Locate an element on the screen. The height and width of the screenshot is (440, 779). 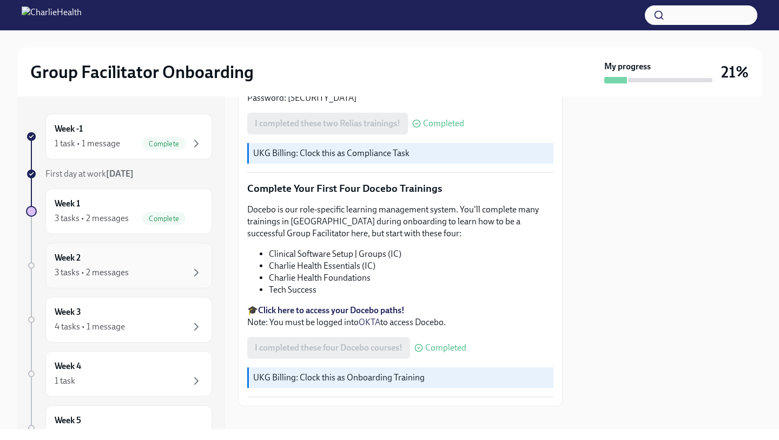
h6: Week 4 is located at coordinates (68, 366).